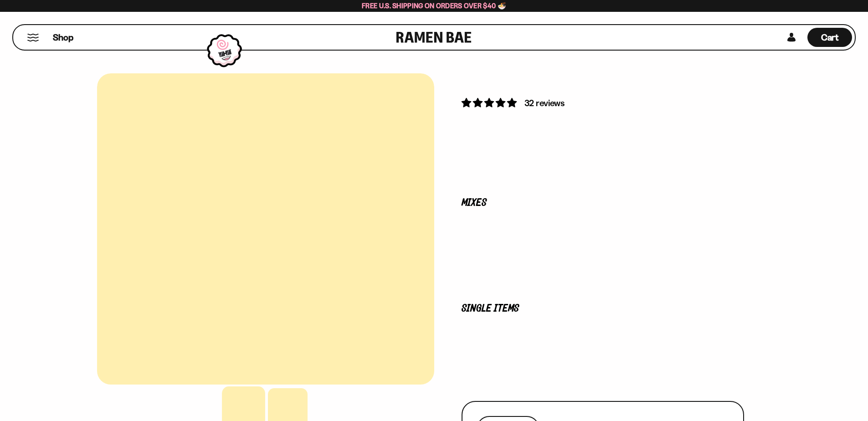 The height and width of the screenshot is (421, 868). Describe the element at coordinates (830, 37) in the screenshot. I see `span: Cart` at that location.